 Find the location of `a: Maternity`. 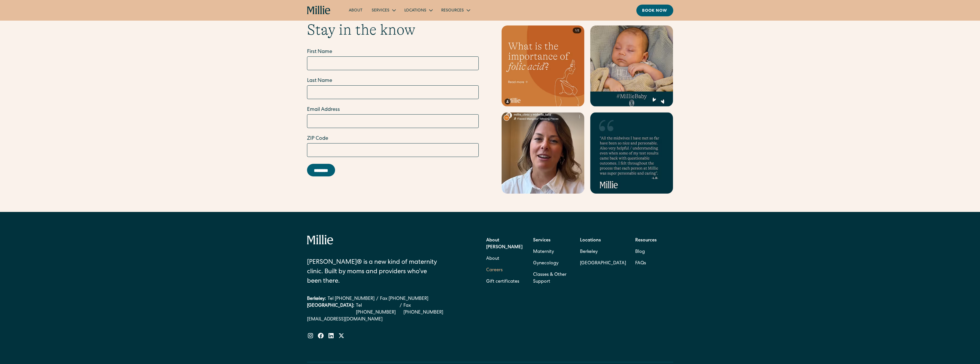

a: Maternity is located at coordinates (543, 252).